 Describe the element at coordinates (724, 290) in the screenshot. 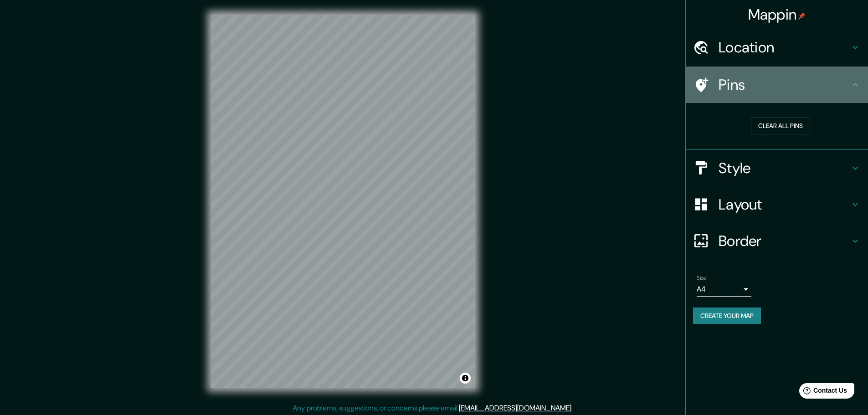

I see `div: A4` at that location.